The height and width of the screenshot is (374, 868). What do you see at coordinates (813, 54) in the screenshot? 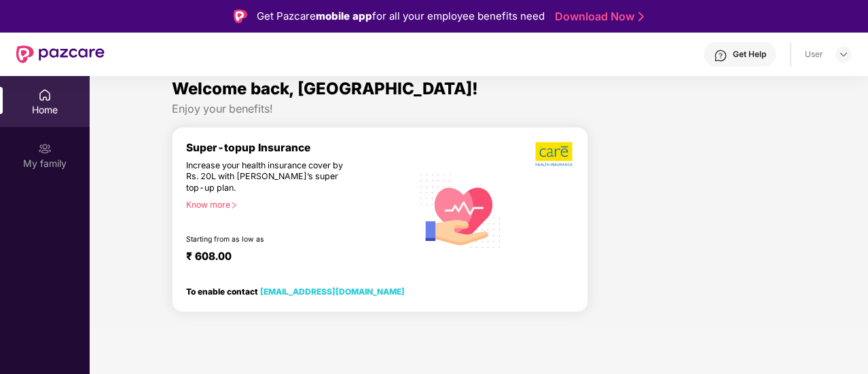
I see `div: User` at bounding box center [813, 54].